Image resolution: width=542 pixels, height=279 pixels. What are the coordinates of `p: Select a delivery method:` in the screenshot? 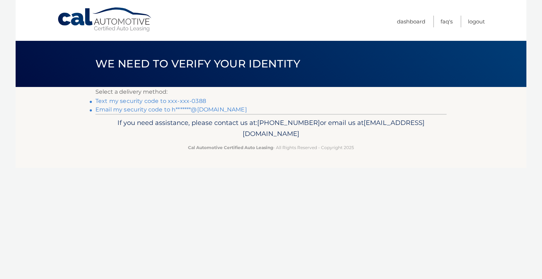 It's located at (271, 92).